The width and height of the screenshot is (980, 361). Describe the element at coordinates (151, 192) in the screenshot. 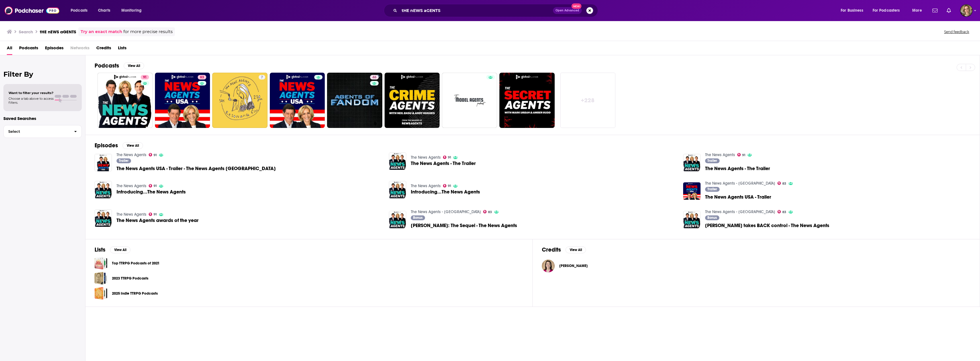

I see `span: Introducing...The News Agents` at that location.